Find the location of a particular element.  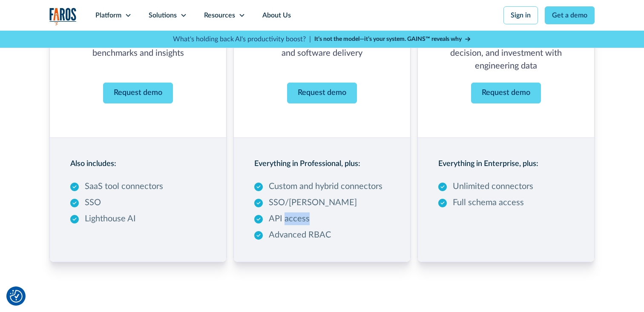

p: Full schema access is located at coordinates (488, 203).